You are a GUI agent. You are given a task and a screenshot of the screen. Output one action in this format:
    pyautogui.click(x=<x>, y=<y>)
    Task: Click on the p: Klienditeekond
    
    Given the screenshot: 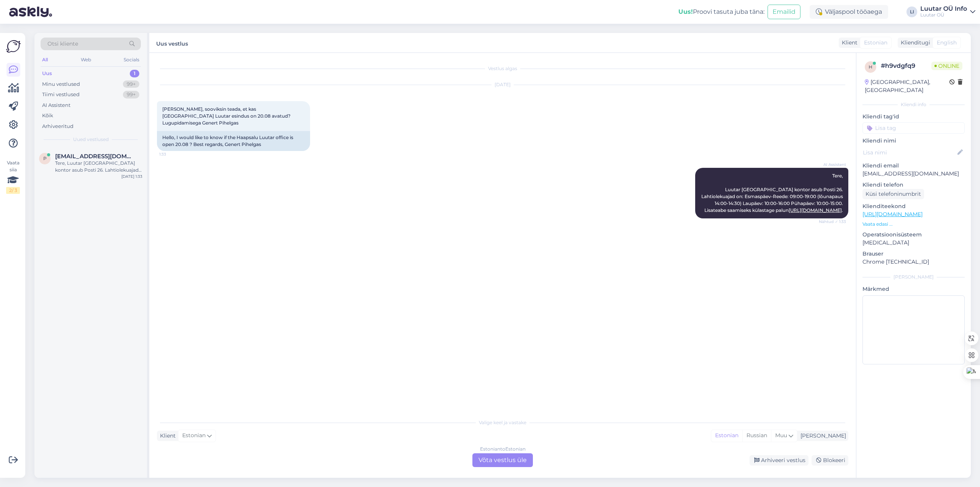 What is the action you would take?
    pyautogui.click(x=914, y=206)
    